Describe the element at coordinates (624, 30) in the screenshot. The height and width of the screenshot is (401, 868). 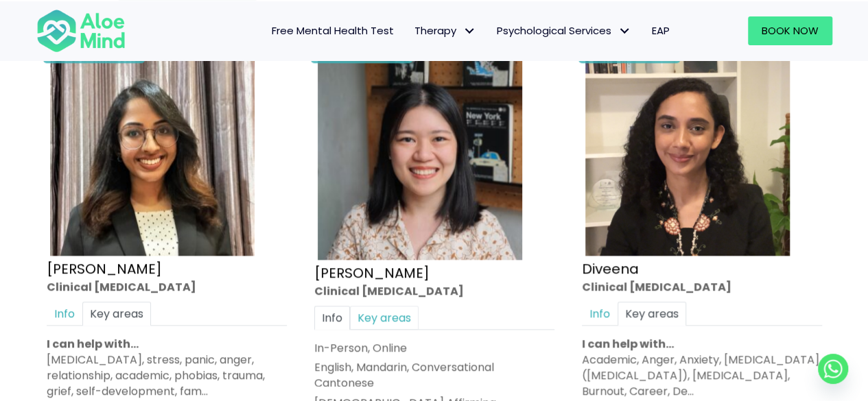
I see `span: Psychological Services: submenu` at that location.